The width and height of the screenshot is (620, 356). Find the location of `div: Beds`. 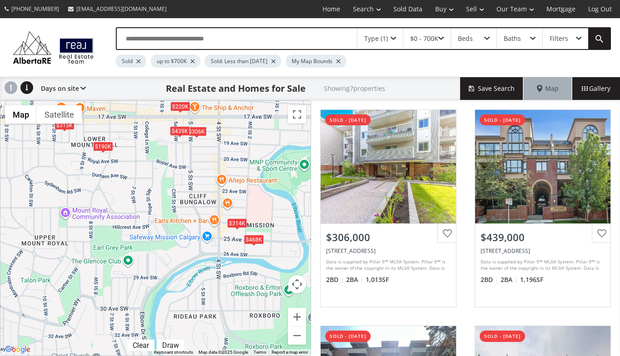

div: Beds is located at coordinates (465, 39).